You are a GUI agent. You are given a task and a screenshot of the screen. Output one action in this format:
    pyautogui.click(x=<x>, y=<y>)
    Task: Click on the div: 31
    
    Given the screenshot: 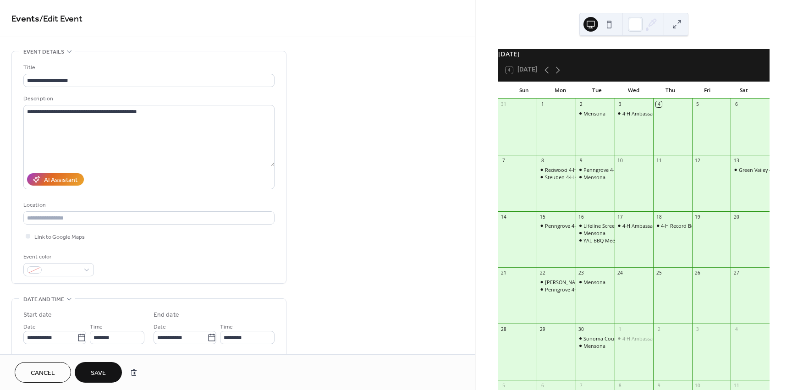 What is the action you would take?
    pyautogui.click(x=504, y=105)
    